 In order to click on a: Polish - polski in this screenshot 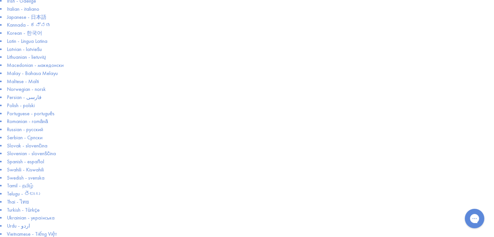, I will do `click(21, 105)`.